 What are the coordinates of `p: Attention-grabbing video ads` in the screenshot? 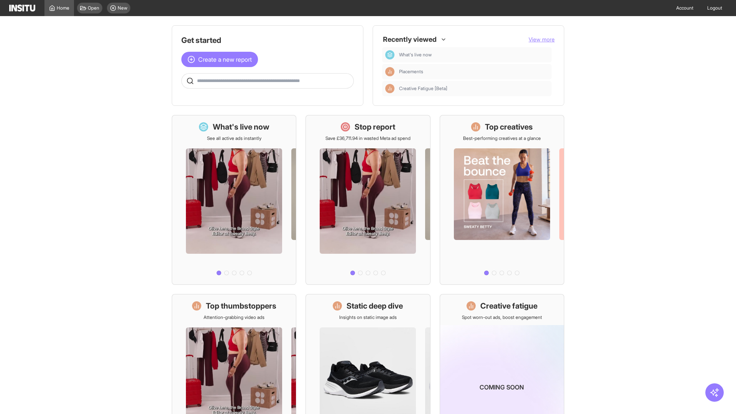 It's located at (234, 317).